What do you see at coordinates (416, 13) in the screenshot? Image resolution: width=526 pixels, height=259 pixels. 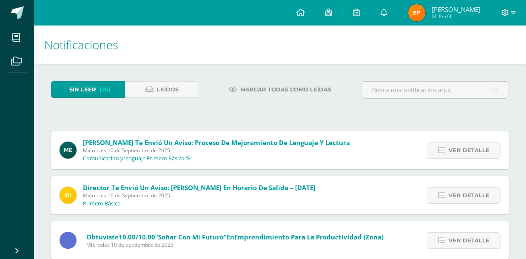 I see `img: 69133462a42c8d051886f26b65fbd743.png` at bounding box center [416, 13].